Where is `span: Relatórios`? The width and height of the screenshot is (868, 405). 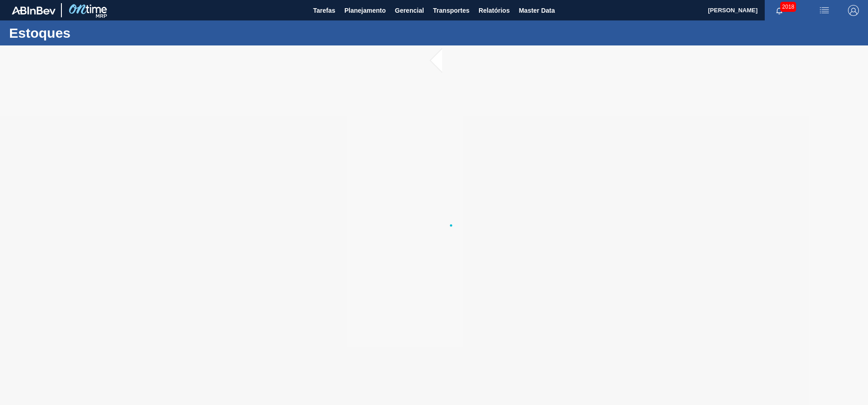
span: Relatórios is located at coordinates (494, 11).